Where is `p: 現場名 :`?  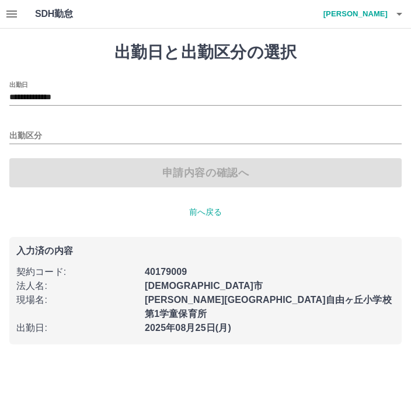 p: 現場名 : is located at coordinates (77, 300).